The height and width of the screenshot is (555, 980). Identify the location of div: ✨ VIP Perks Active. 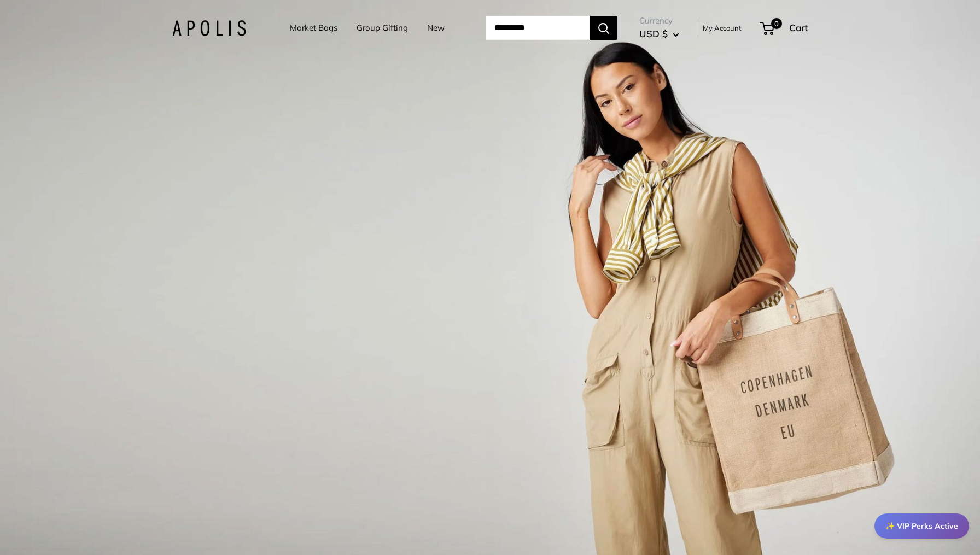
(922, 527).